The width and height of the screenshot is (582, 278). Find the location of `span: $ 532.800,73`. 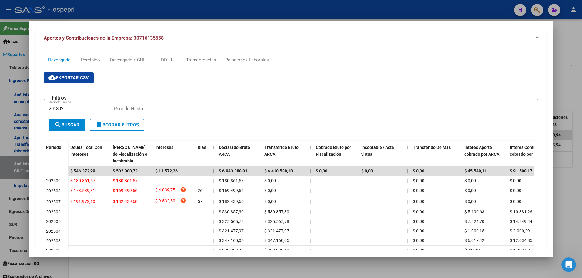

span: $ 532.800,73 is located at coordinates (125, 171).